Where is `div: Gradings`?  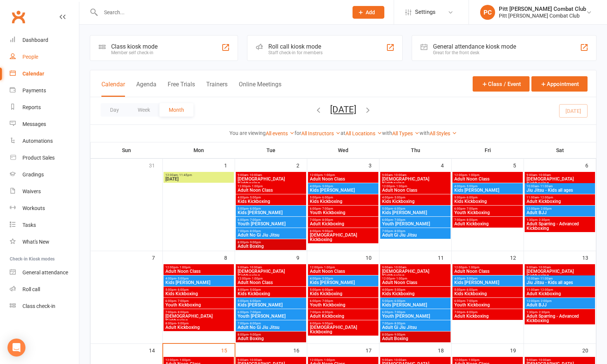 div: Gradings is located at coordinates (33, 175).